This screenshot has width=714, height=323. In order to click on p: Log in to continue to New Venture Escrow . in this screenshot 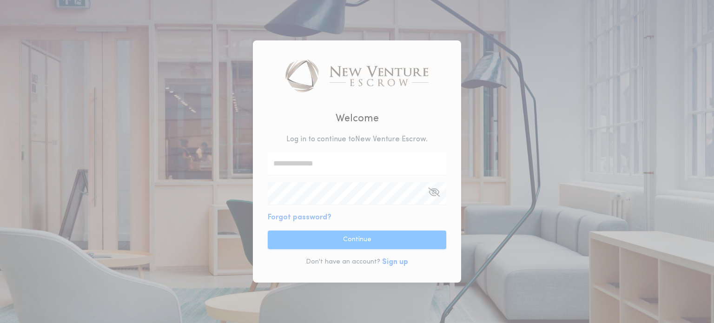, I will do `click(357, 140)`.